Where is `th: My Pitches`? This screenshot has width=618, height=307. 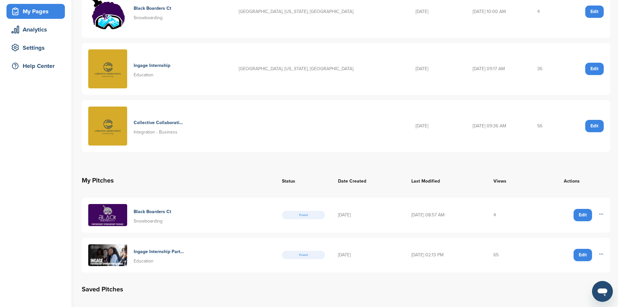
th: My Pitches is located at coordinates (178, 180).